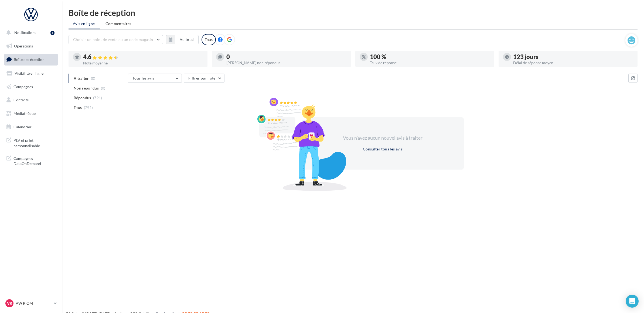 The image size is (644, 313). Describe the element at coordinates (31, 73) in the screenshot. I see `a: Visibilité en ligne` at that location.